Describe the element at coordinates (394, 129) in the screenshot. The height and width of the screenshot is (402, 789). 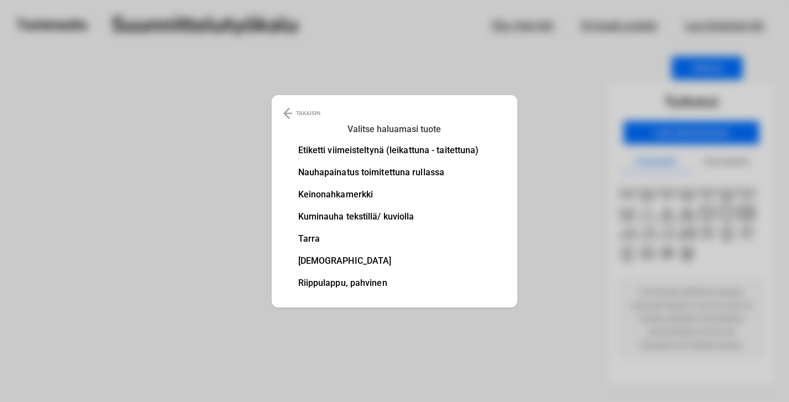
I see `h3: Valitse haluamasi tuote` at that location.